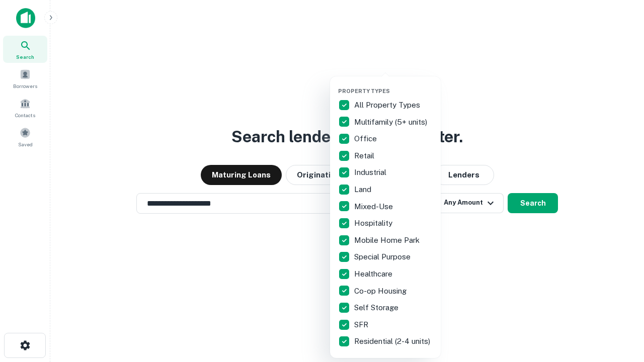 The width and height of the screenshot is (644, 362). What do you see at coordinates (381, 291) in the screenshot?
I see `p: Co-op Housing` at bounding box center [381, 291].